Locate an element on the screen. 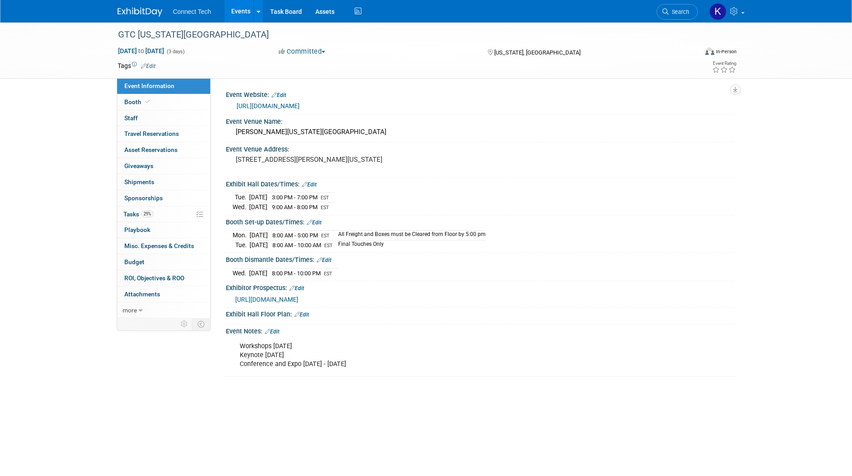  span: Budget is located at coordinates (134, 262).